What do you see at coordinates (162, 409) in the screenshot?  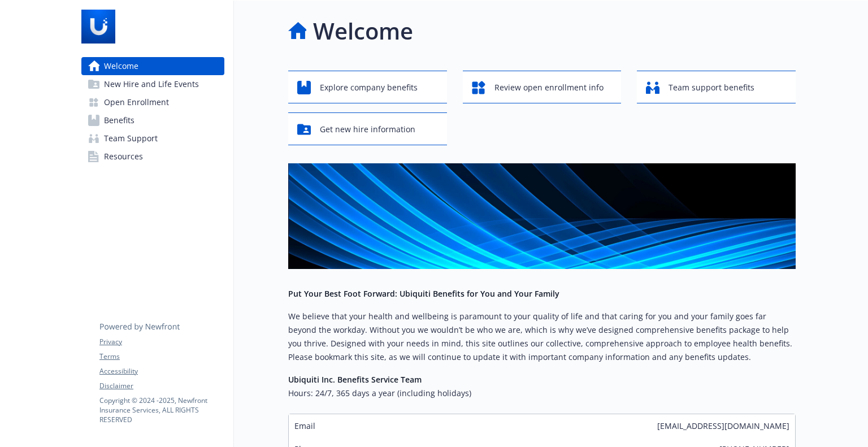 I see `p: Copyright © 2024 - 2025 , Newfront Insurance Services, ALL RIGHTS RESERVED` at bounding box center [162, 409].